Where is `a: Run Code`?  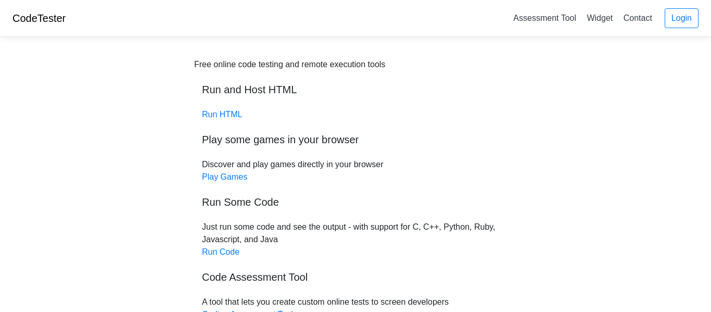 a: Run Code is located at coordinates (221, 251).